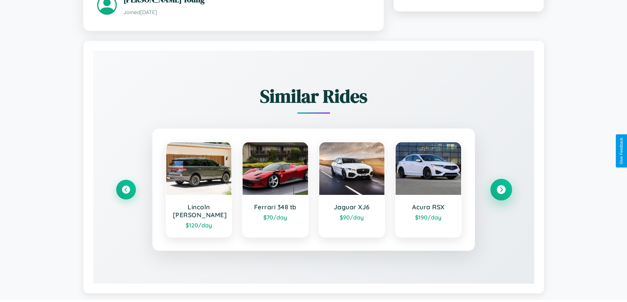  What do you see at coordinates (352, 190) in the screenshot?
I see `a: Jaguar XJ6$90/day` at bounding box center [352, 190].